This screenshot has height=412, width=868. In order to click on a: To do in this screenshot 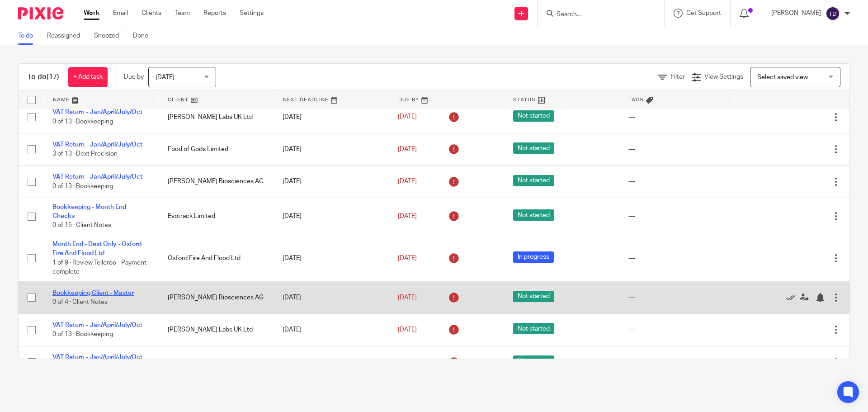, I will do `click(29, 36)`.